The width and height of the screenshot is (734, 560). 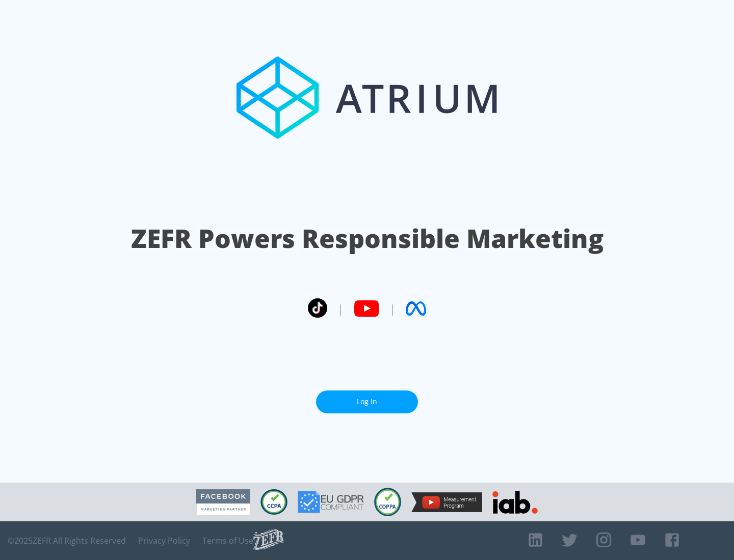 I want to click on span: © 2025 ZEFR All Rights Reserved, so click(x=67, y=541).